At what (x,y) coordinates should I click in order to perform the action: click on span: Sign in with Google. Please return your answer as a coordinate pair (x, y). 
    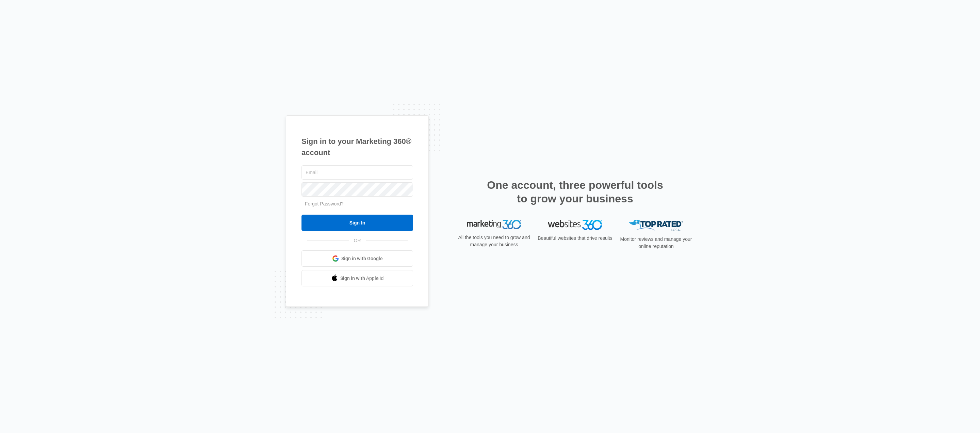
    Looking at the image, I should click on (363, 259).